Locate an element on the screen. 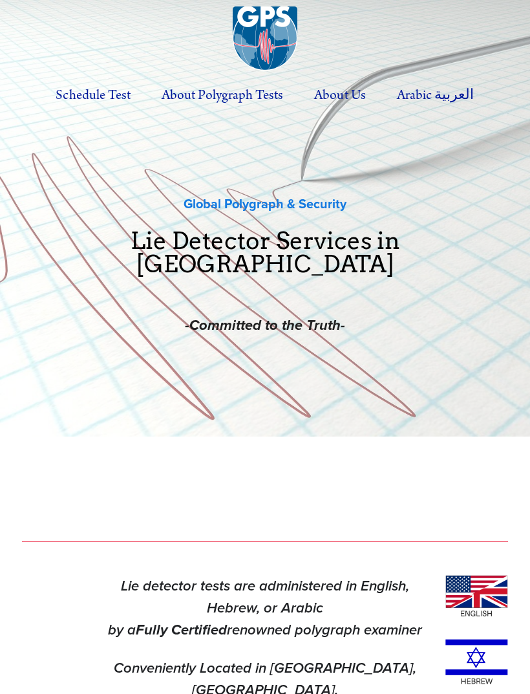  em: Lie detector tests are administered in English, Hebrew, or Arabic by a is located at coordinates (261, 608).